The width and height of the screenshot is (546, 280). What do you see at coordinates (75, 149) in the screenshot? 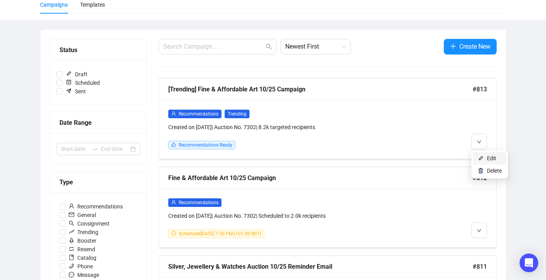
I see `input: Start date` at bounding box center [75, 149].